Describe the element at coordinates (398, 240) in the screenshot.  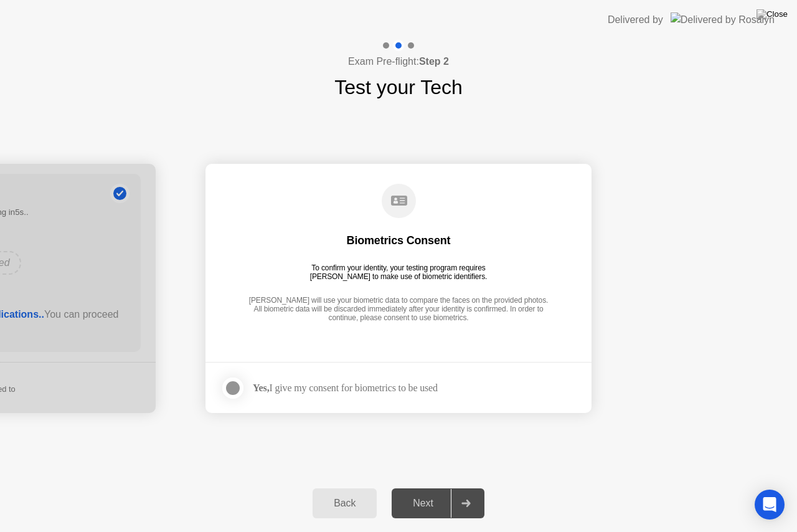
I see `div: Biometrics Consent` at that location.